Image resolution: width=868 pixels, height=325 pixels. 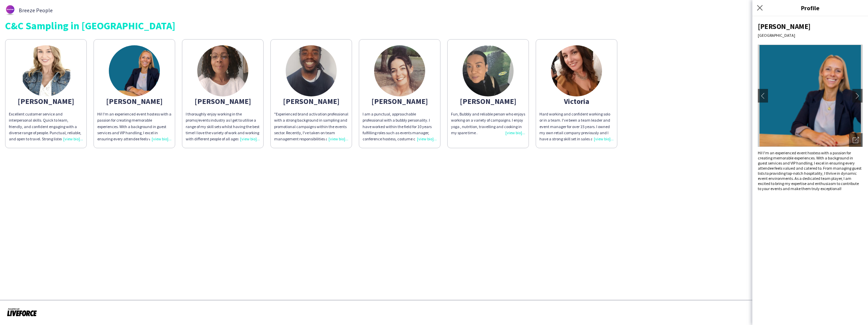 What do you see at coordinates (576, 126) in the screenshot?
I see `div: Hard working and confident working solo or in a team. I've been a team leader and event manager f...` at bounding box center [576, 126].